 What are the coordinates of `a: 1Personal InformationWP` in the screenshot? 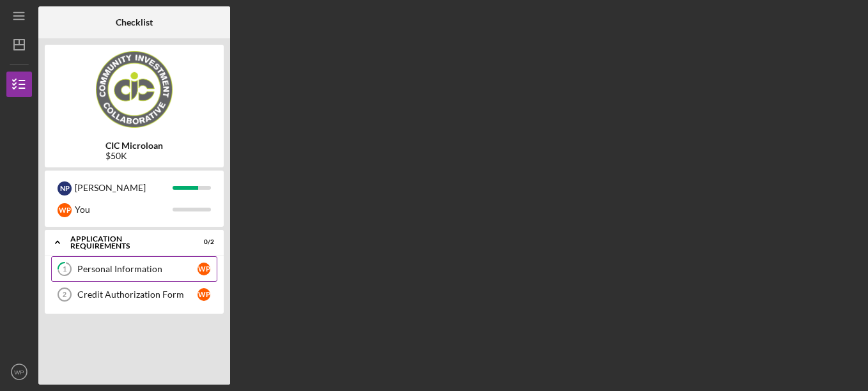 It's located at (134, 269).